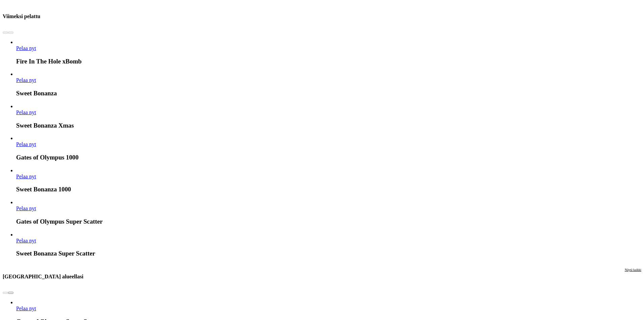 The image size is (644, 320). I want to click on a: Gates of Olympus 1000, so click(26, 144).